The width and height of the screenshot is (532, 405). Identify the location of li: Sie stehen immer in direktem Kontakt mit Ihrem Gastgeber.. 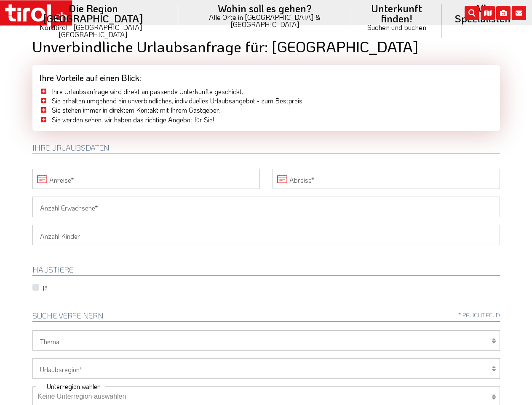
(266, 110).